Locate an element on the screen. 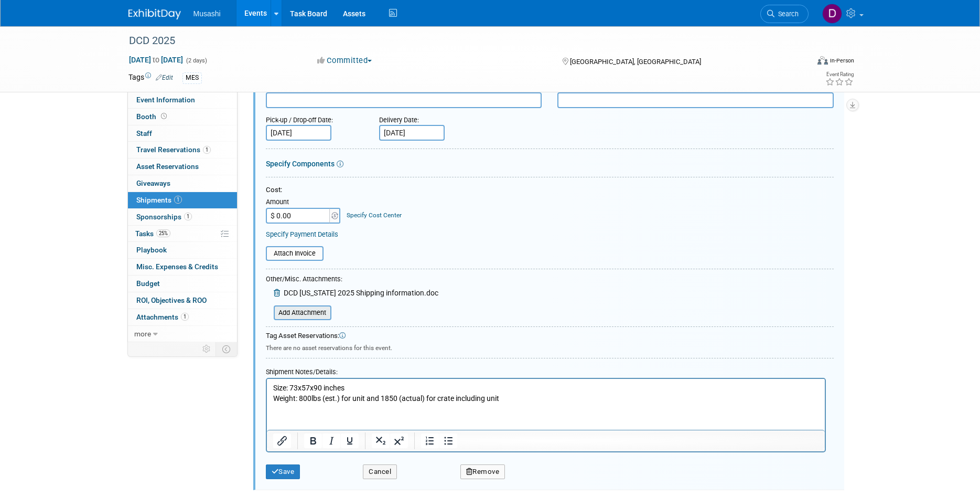  span: (2 days) is located at coordinates (196, 60).